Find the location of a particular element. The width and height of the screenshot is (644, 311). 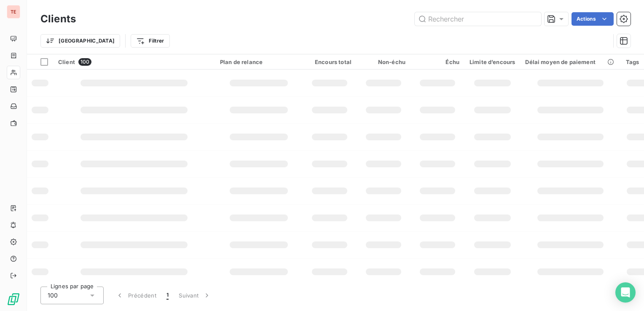

button: Filtrer is located at coordinates (150, 41).